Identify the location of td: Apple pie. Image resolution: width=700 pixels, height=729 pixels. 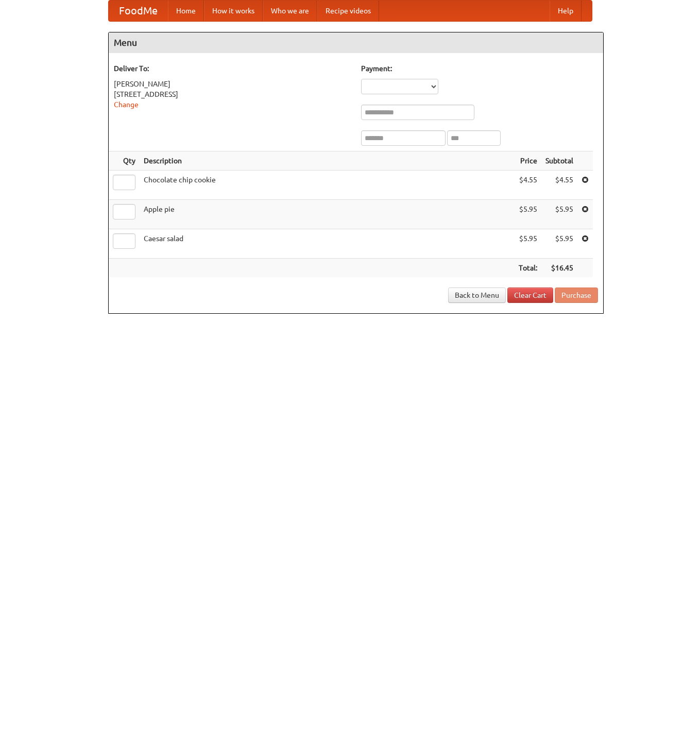
(327, 215).